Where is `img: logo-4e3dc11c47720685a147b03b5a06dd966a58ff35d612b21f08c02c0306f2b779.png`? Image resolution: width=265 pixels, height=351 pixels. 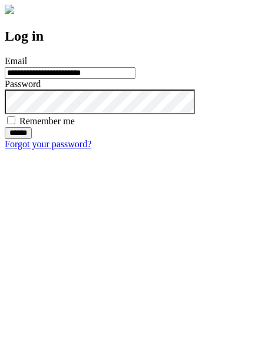 img: logo-4e3dc11c47720685a147b03b5a06dd966a58ff35d612b21f08c02c0306f2b779.png is located at coordinates (9, 9).